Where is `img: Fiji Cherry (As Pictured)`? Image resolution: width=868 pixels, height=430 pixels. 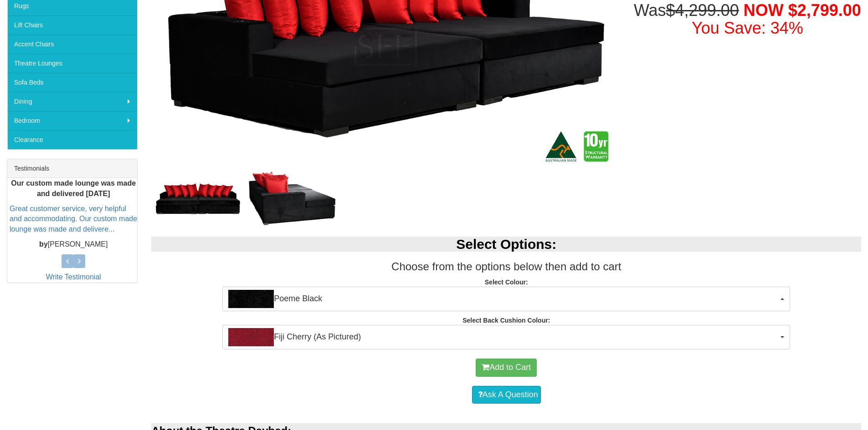
img: Fiji Cherry (As Pictured) is located at coordinates (251, 338).